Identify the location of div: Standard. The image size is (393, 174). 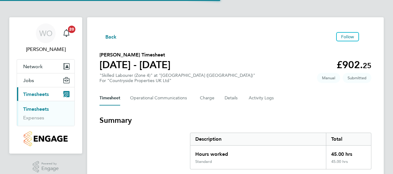
(204, 162).